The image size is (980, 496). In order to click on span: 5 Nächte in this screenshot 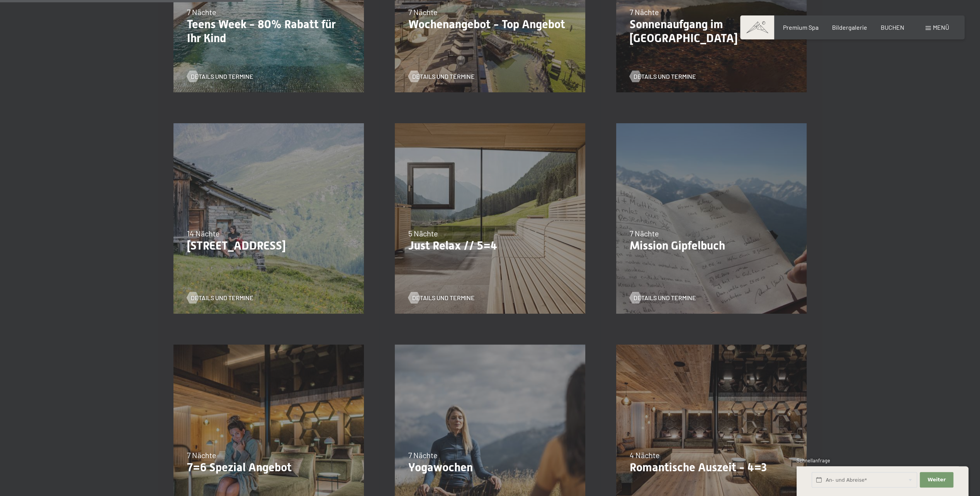, I will do `click(423, 233)`.